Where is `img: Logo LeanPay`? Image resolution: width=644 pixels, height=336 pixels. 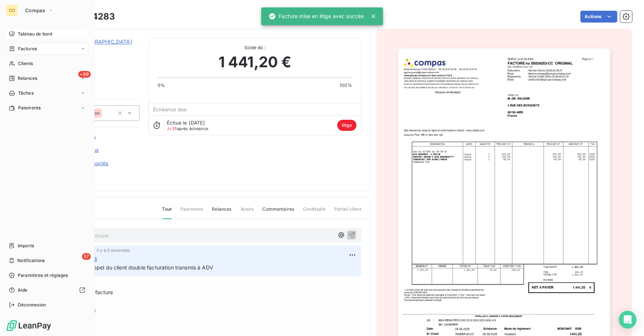 img: Logo LeanPay is located at coordinates (29, 325).